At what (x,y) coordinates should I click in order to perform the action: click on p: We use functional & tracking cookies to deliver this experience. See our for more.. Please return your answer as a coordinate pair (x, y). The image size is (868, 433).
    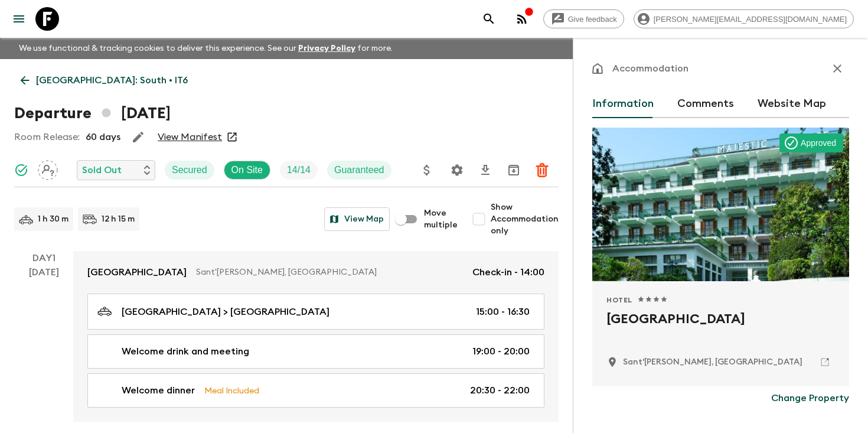
    Looking at the image, I should click on (205, 49).